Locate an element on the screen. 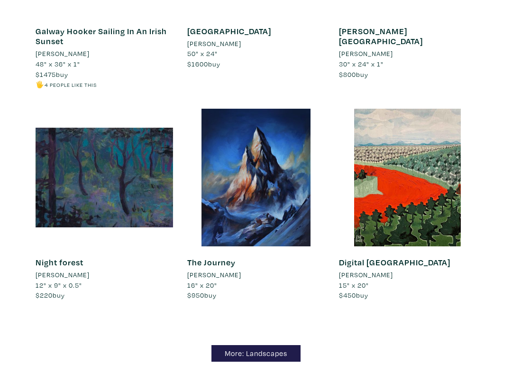 The width and height of the screenshot is (512, 375). a: Night forest is located at coordinates (59, 262).